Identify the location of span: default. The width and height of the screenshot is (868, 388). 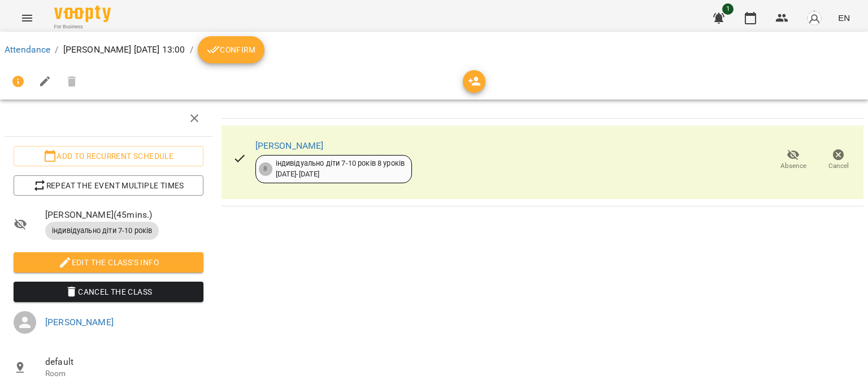
(124, 362).